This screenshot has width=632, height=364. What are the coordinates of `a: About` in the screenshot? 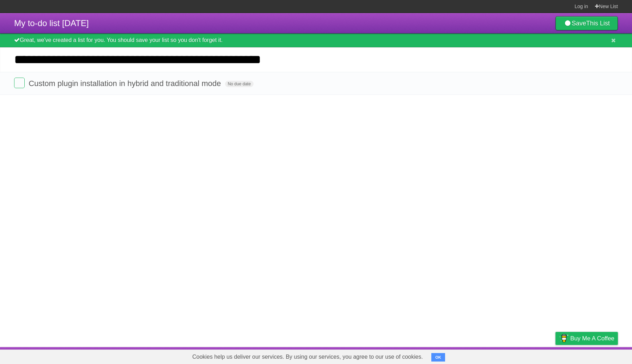 It's located at (469, 355).